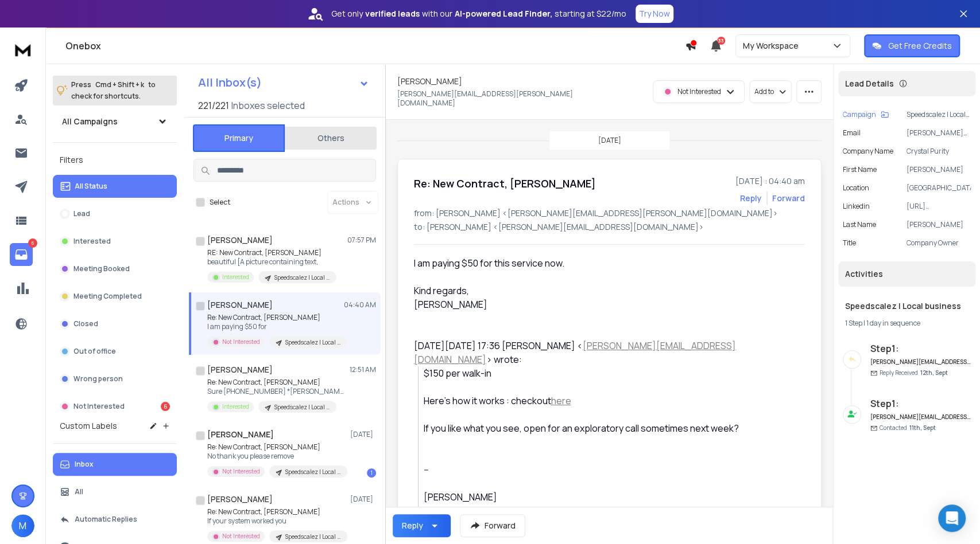 The height and width of the screenshot is (544, 980). What do you see at coordinates (239, 138) in the screenshot?
I see `button: Primary` at bounding box center [239, 138].